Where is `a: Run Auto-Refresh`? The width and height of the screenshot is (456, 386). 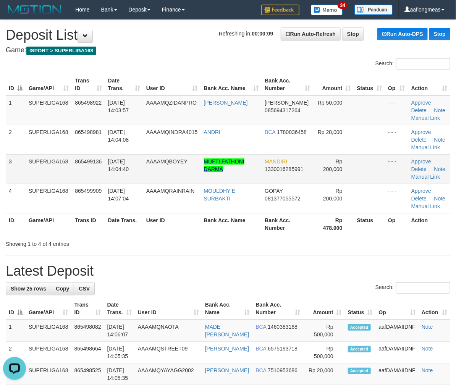 a: Run Auto-Refresh is located at coordinates (310, 34).